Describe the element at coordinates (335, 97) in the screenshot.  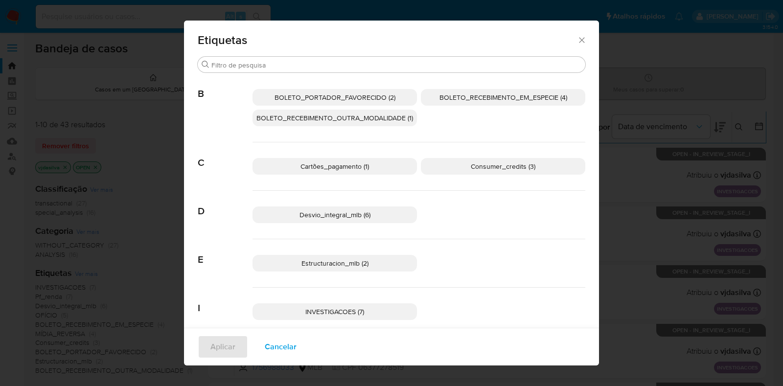
I see `span: BOLETO_PORTADOR_FAVORECIDO (2)` at that location.